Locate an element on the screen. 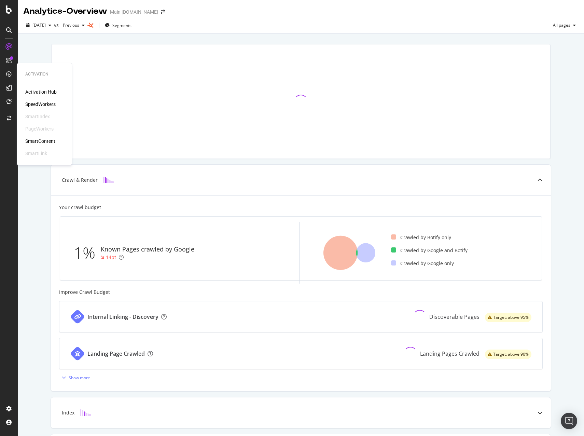 The height and width of the screenshot is (436, 584). div: Known Pages crawled by Google is located at coordinates (148, 249).